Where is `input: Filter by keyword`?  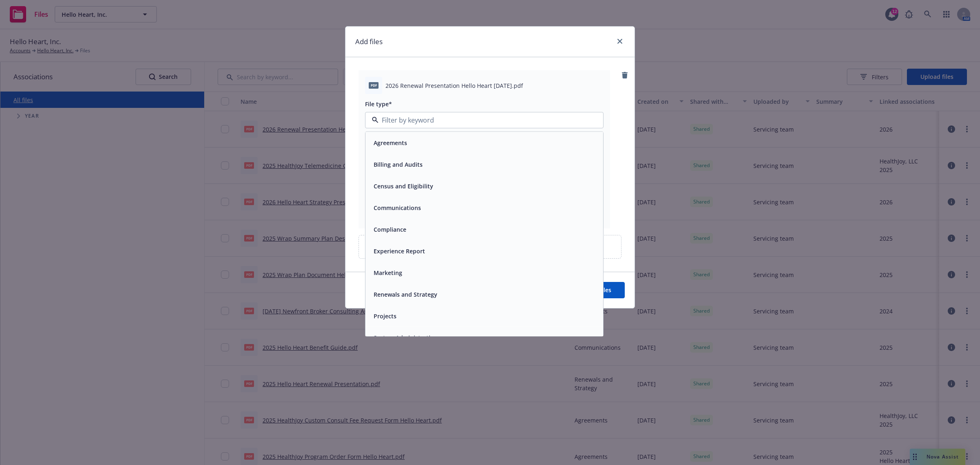 input: Filter by keyword is located at coordinates (483, 120).